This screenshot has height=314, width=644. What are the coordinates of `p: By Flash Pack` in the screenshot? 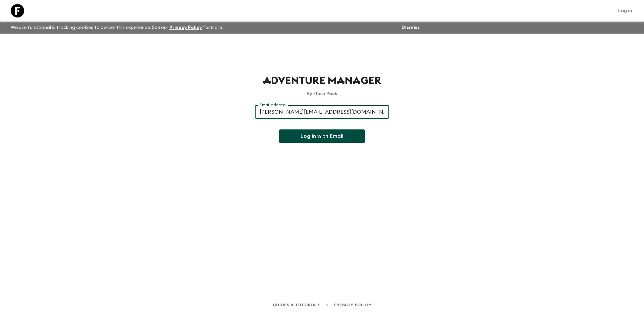 It's located at (322, 94).